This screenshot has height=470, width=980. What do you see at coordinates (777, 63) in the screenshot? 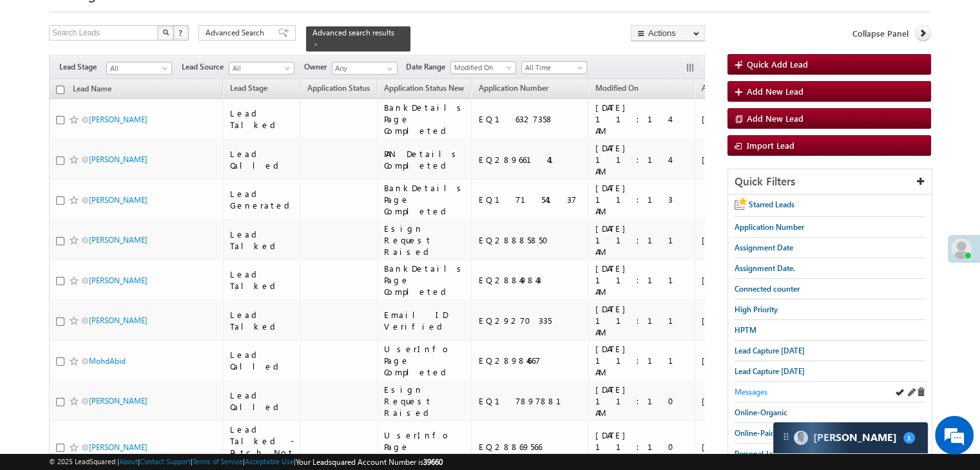
I see `span: Quick Add Lead` at bounding box center [777, 63].